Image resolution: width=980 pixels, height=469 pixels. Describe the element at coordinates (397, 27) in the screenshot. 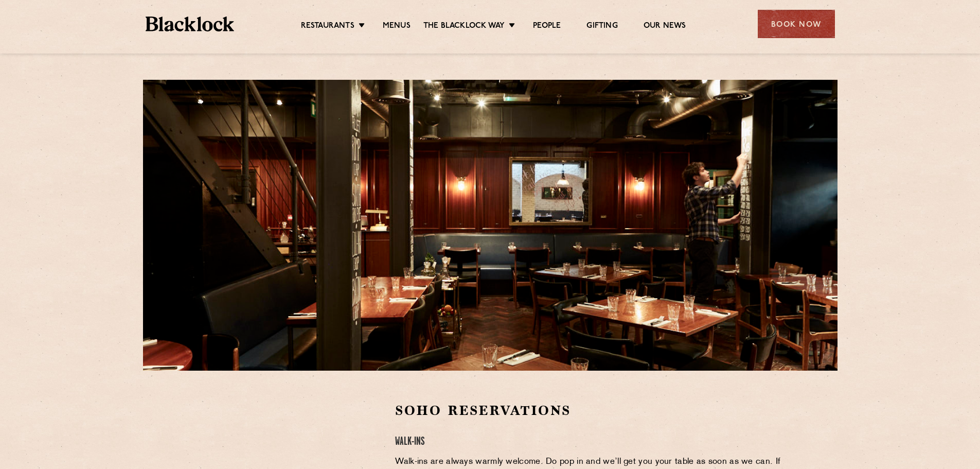

I see `a: Menus` at that location.